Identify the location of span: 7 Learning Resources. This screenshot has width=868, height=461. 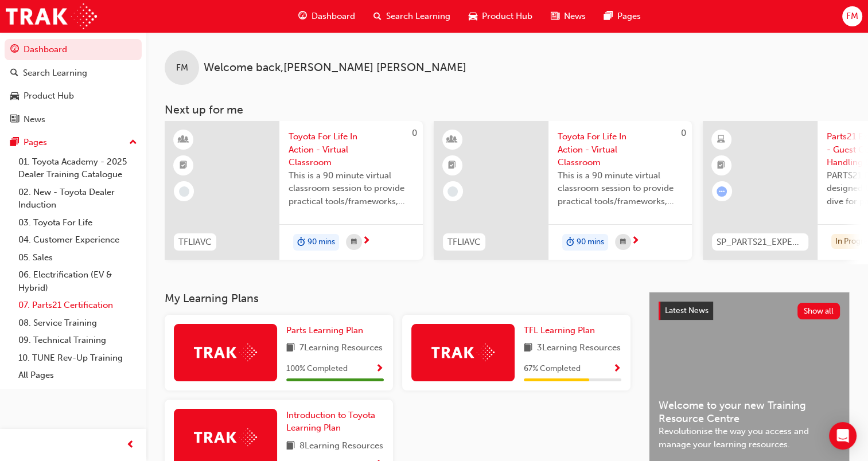
(341, 348).